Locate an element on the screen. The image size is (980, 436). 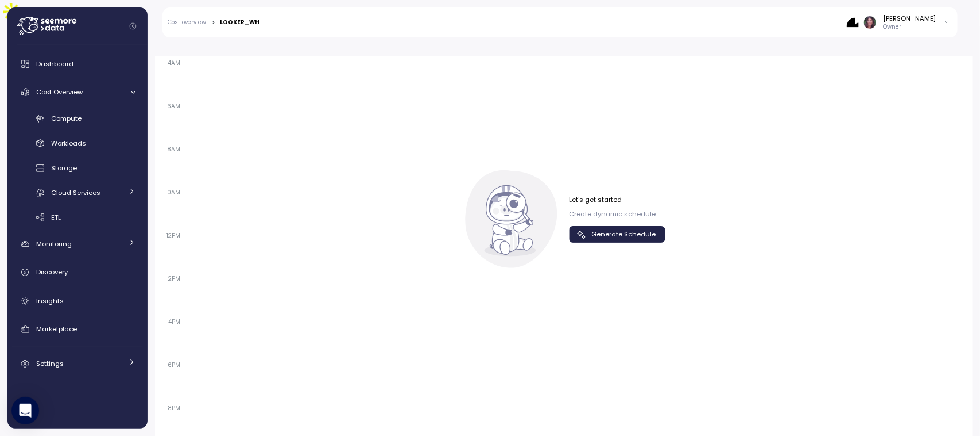
a: Storage is located at coordinates (77, 167).